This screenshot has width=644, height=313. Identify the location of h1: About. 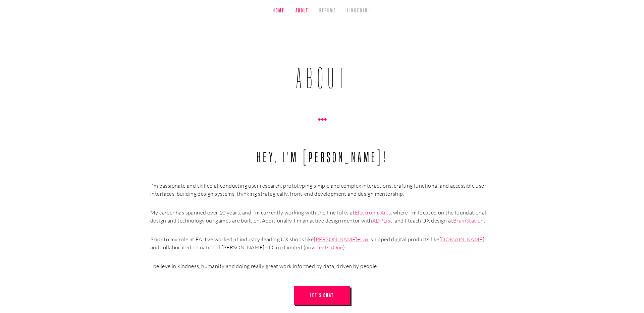
(322, 78).